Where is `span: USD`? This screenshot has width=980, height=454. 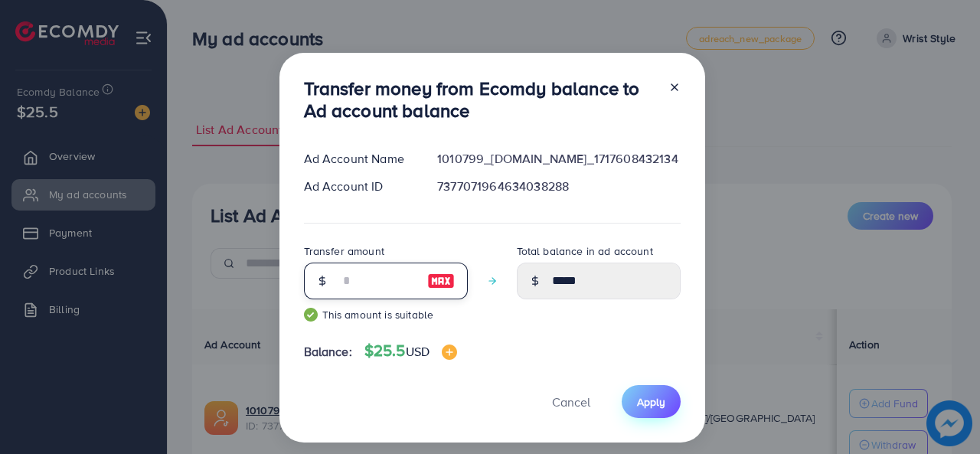
span: USD is located at coordinates (417, 351).